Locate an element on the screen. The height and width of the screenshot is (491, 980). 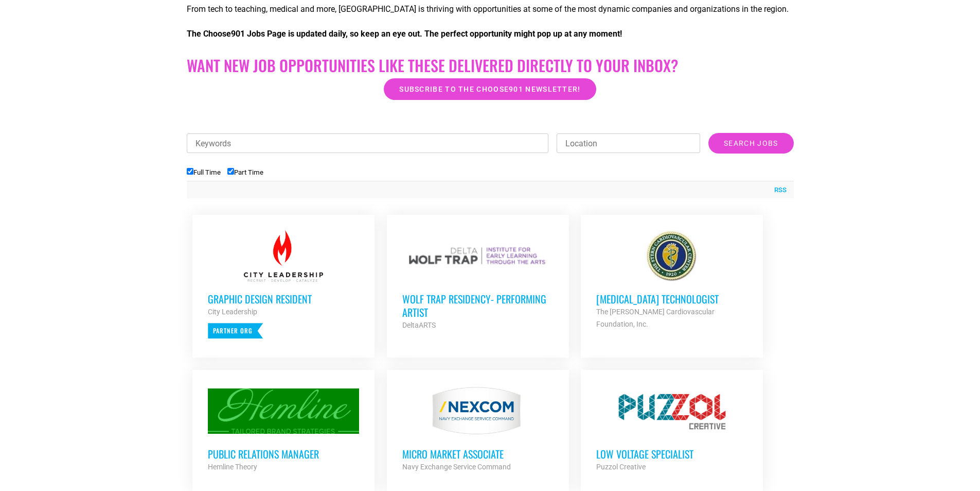
a: Low Voltage Specialist Puzzol Creative is located at coordinates (672, 429).